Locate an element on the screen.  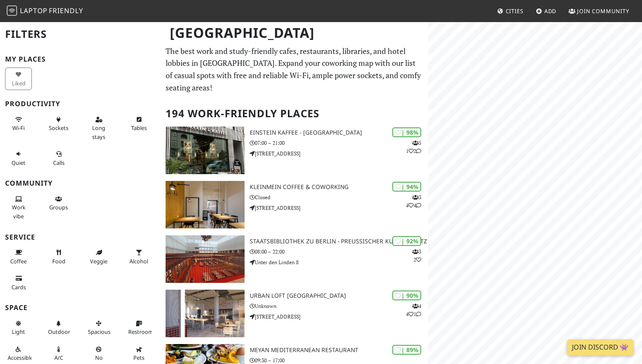
h3: Community is located at coordinates (80, 183).